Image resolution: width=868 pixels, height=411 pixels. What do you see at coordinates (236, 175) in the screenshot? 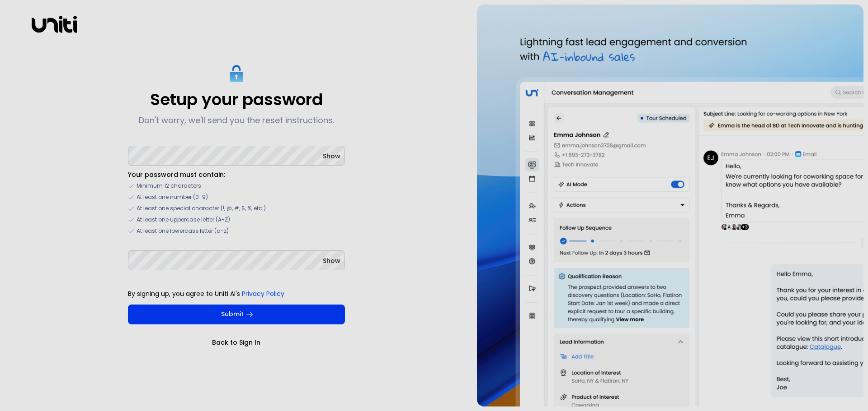
I see `li: Your password must contain:` at bounding box center [236, 175].